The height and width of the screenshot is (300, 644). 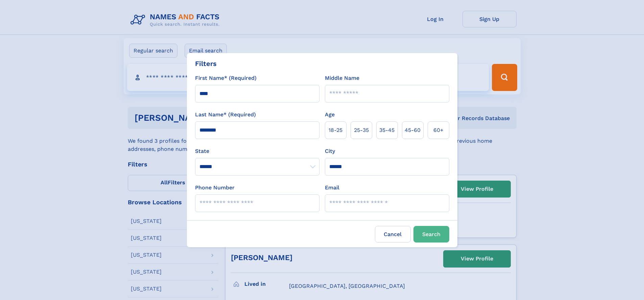 I want to click on span: 18‑25, so click(x=335, y=130).